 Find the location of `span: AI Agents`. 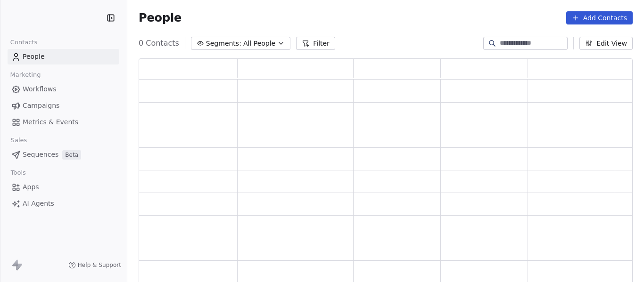

span: AI Agents is located at coordinates (38, 204).